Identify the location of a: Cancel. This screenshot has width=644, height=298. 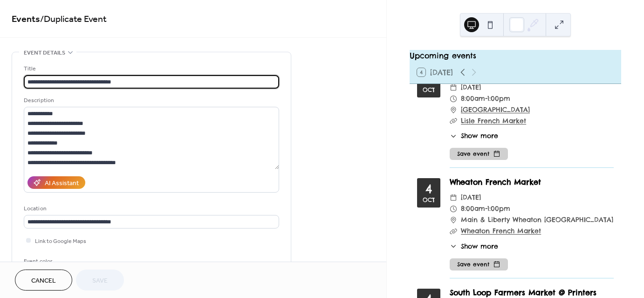
(43, 279).